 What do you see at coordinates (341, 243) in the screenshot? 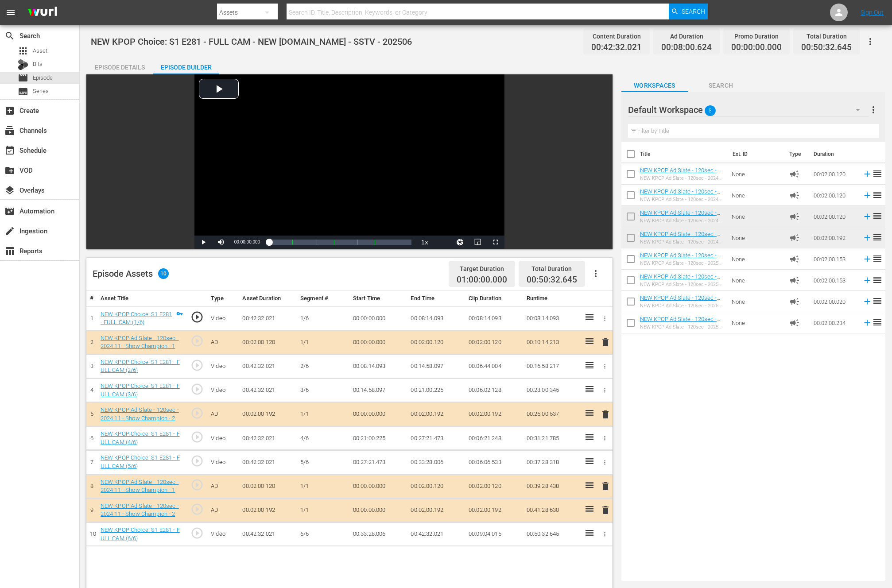
I see `div: Progress Bar` at bounding box center [341, 243].